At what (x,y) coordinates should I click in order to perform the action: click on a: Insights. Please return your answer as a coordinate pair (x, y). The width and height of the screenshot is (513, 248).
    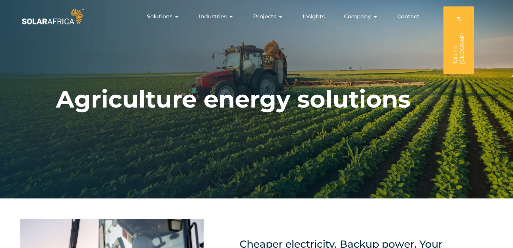
    Looking at the image, I should click on (314, 17).